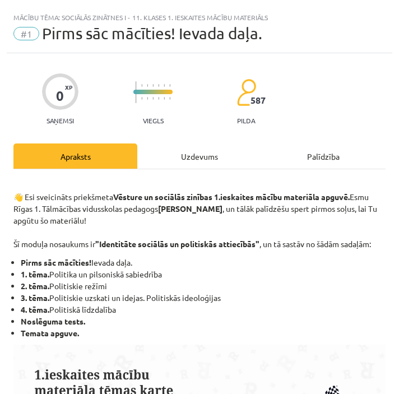 Image resolution: width=399 pixels, height=394 pixels. I want to click on div: Apraksts, so click(75, 156).